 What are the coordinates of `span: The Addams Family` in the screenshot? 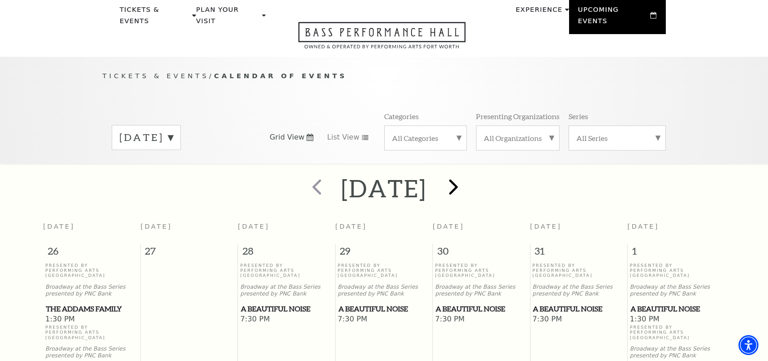 It's located at (92, 309).